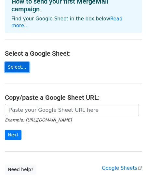 This screenshot has width=147, height=184. I want to click on input: Paste your Google Sheet URL here, so click(72, 110).